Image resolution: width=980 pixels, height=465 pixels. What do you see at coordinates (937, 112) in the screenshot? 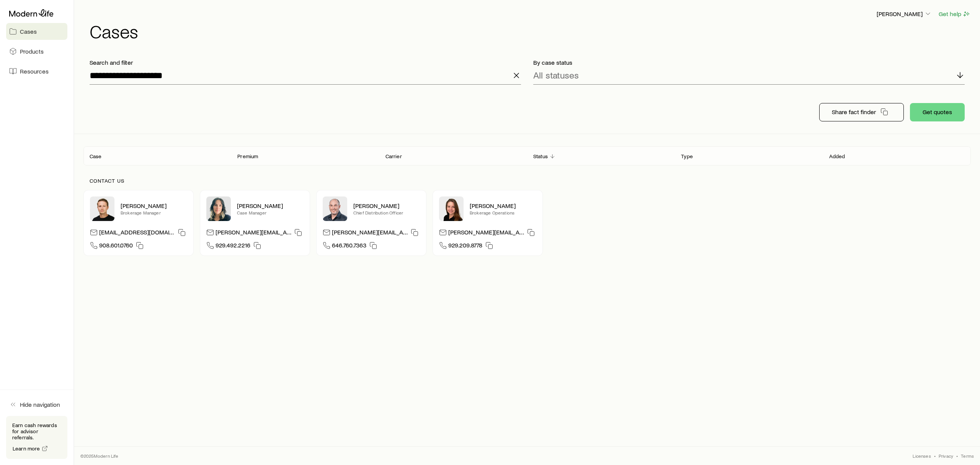
I see `a: Get quotes` at bounding box center [937, 112].